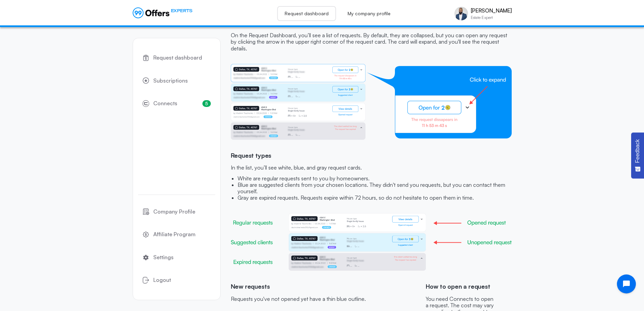  Describe the element at coordinates (637, 151) in the screenshot. I see `span: Feedback` at that location.